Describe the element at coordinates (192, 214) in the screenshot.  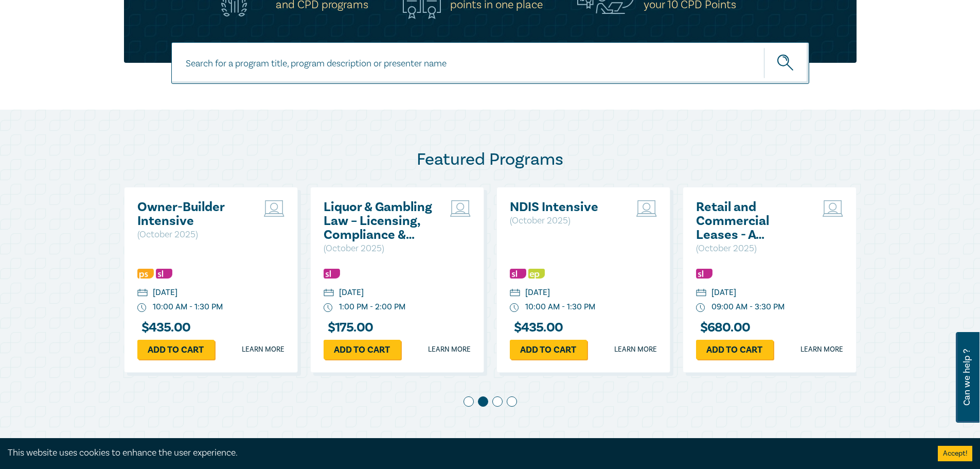
I see `a: Owner-Builder Intensive` at that location.